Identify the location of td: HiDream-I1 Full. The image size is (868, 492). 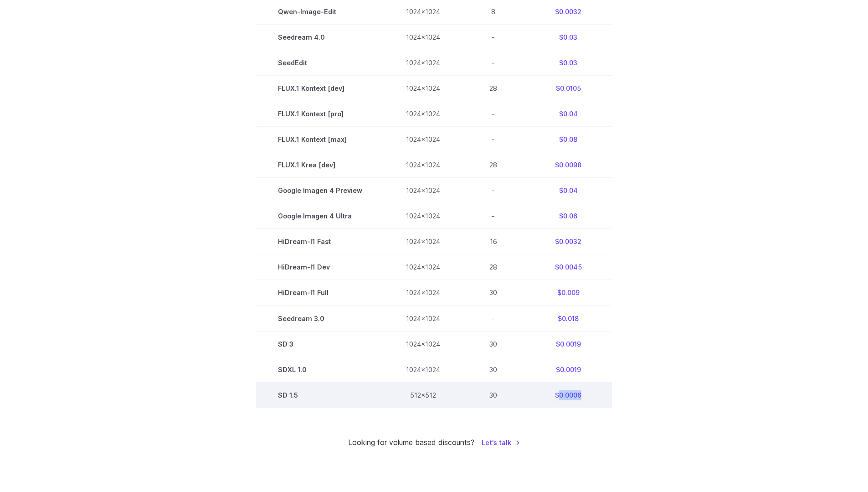
(320, 293).